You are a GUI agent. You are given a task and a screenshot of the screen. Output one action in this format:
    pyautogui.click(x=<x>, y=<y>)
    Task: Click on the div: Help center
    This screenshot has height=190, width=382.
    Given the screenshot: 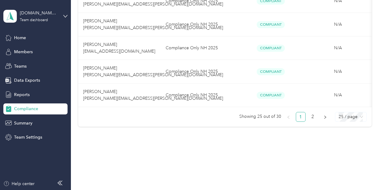 What is the action you would take?
    pyautogui.click(x=19, y=183)
    